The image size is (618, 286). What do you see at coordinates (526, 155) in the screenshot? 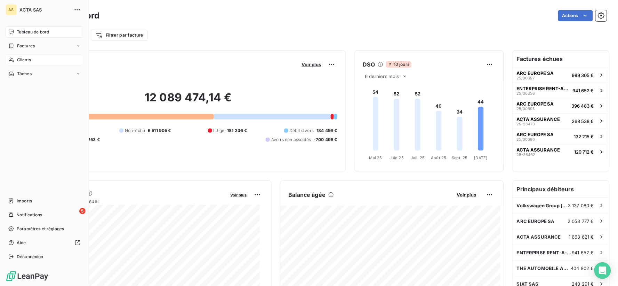
I see `span: 25-26462` at bounding box center [526, 155].